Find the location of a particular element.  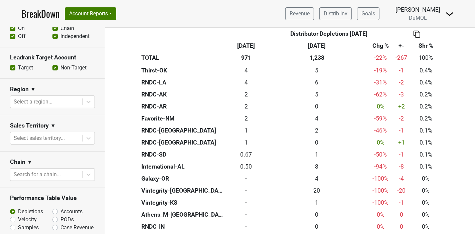

td: 100% is located at coordinates (426, 58).